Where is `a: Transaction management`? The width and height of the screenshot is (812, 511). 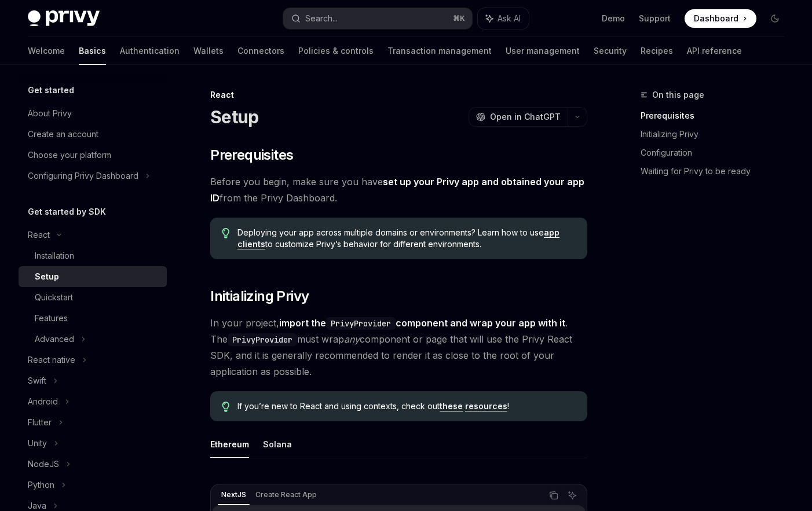 a: Transaction management is located at coordinates (439, 51).